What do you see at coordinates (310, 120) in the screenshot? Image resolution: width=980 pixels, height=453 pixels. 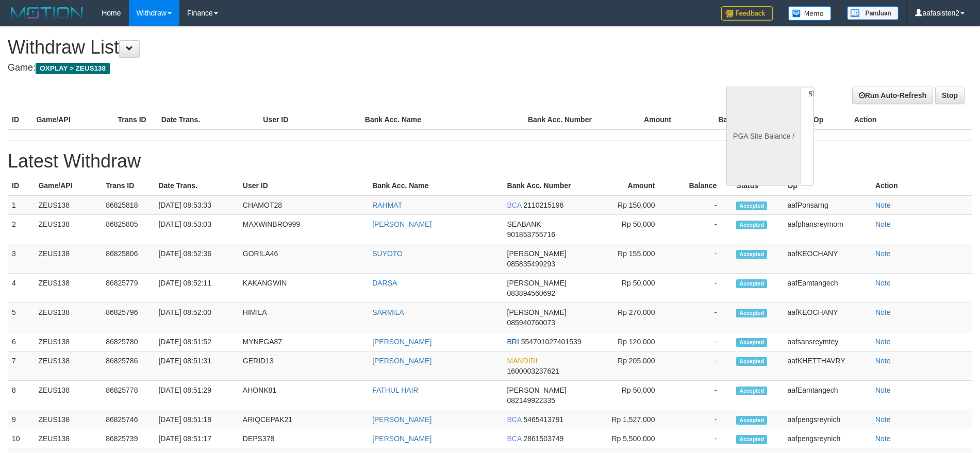 I see `th: User ID` at bounding box center [310, 120].